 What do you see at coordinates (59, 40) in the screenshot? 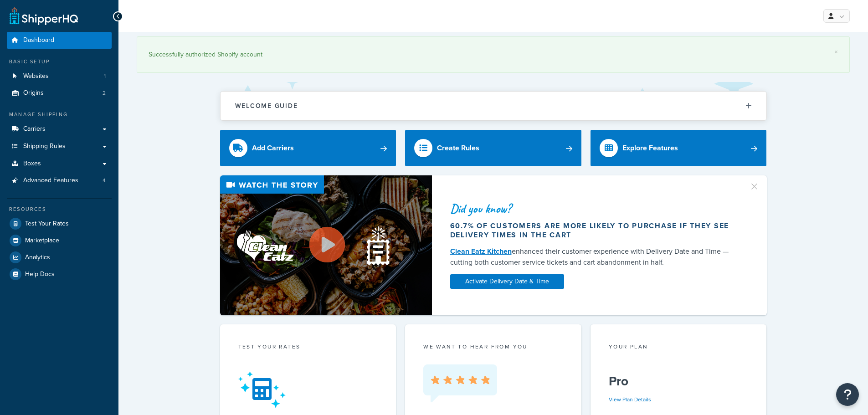
I see `a: Dashboard` at bounding box center [59, 40].